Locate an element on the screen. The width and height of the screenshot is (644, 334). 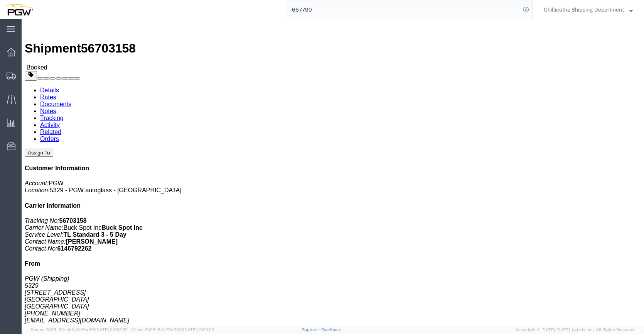
a: Feedback is located at coordinates (331, 329).